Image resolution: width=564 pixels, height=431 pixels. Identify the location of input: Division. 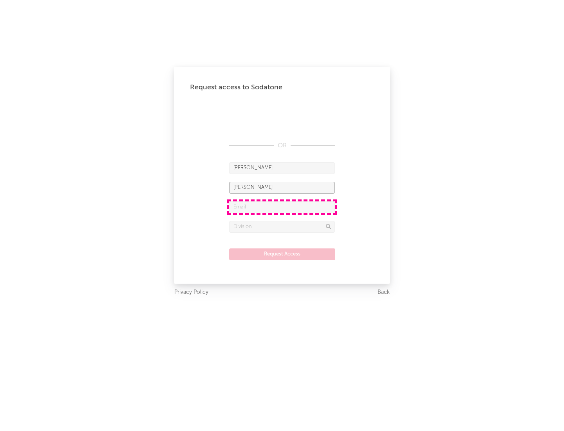
(282, 227).